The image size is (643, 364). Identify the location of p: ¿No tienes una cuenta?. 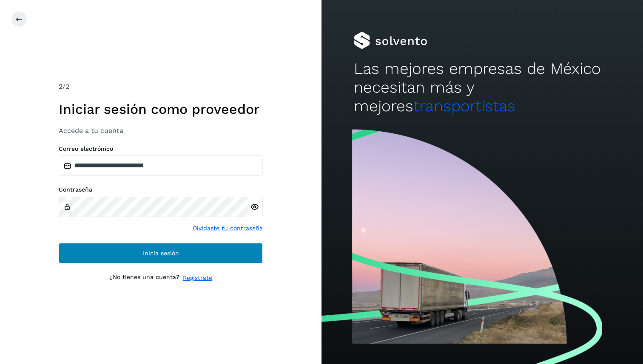
(144, 278).